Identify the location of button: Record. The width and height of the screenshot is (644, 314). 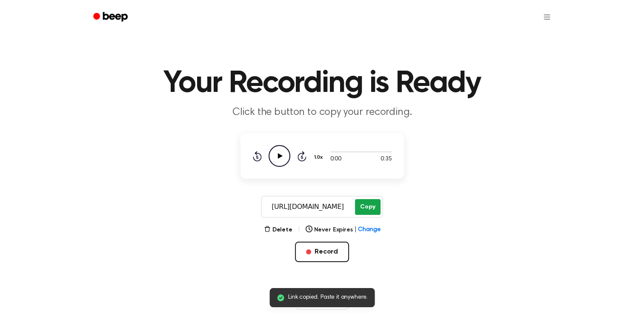
(322, 252).